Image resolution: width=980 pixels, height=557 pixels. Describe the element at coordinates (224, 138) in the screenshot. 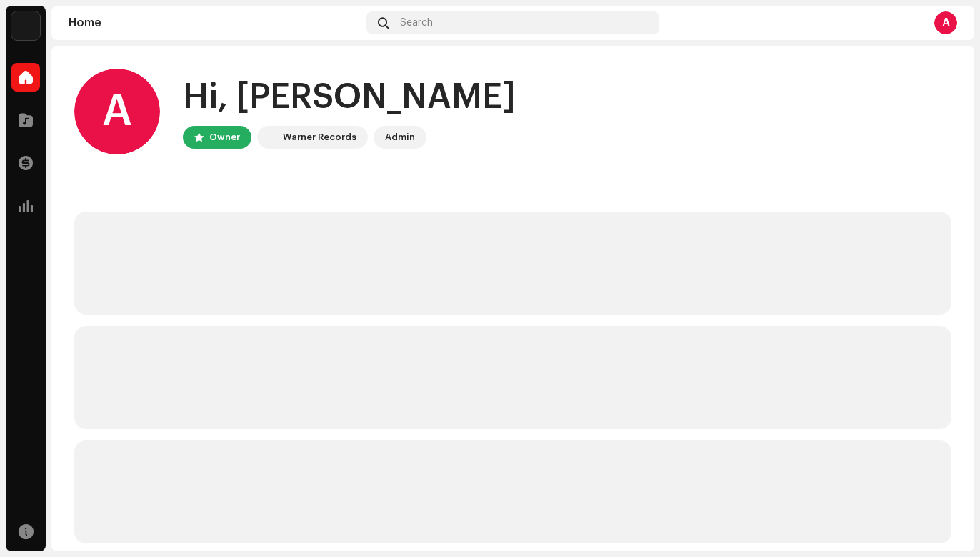

I see `div: Owner` at that location.